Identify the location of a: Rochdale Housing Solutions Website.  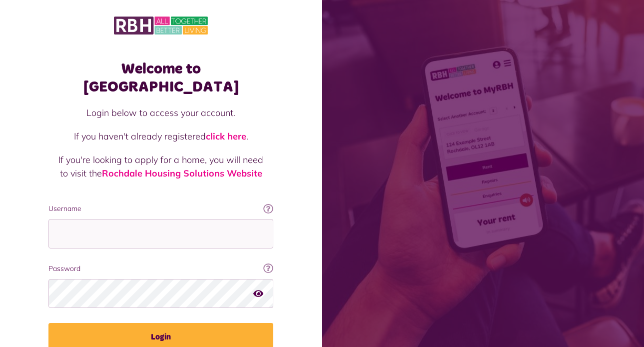
(182, 173).